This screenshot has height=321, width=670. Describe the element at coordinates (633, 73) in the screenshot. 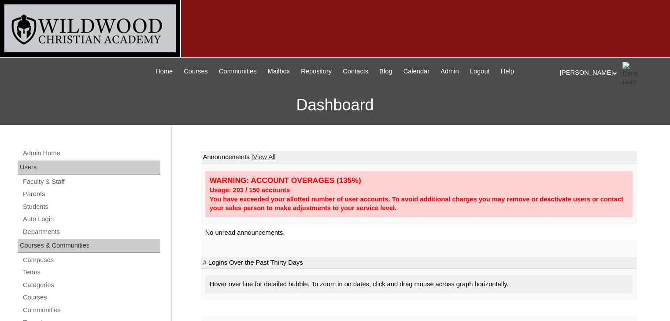

I see `img: Dena Hohl` at that location.